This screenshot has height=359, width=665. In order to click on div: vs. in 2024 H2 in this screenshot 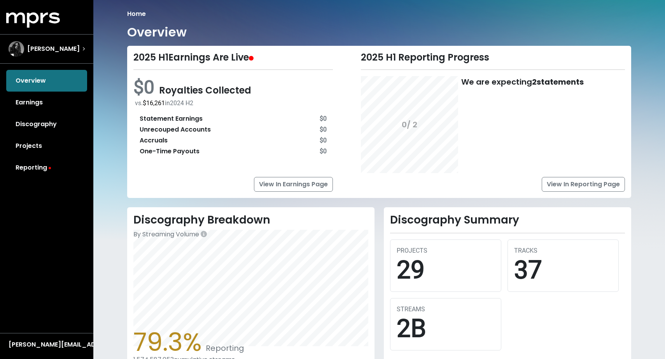, I will do `click(234, 103)`.